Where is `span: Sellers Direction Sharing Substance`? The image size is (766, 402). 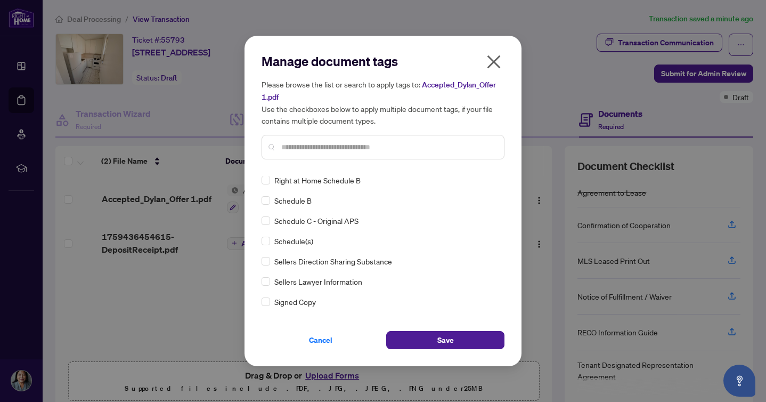
span: Sellers Direction Sharing Substance is located at coordinates (333, 261).